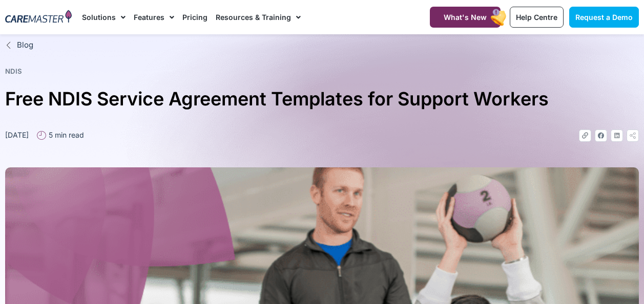  What do you see at coordinates (536, 17) in the screenshot?
I see `a: Help Centre` at bounding box center [536, 17].